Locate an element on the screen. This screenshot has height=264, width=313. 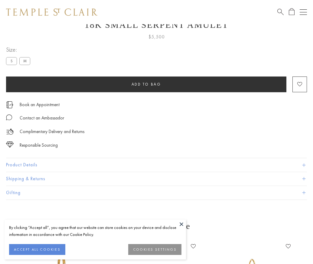
button: Gifting is located at coordinates (156, 193).